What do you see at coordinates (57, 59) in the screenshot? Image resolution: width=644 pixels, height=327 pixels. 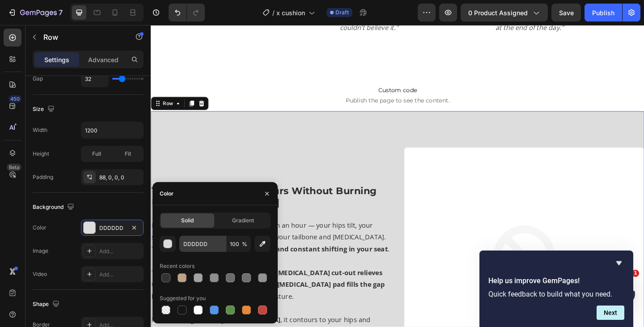 I see `p: Settings` at bounding box center [57, 59].